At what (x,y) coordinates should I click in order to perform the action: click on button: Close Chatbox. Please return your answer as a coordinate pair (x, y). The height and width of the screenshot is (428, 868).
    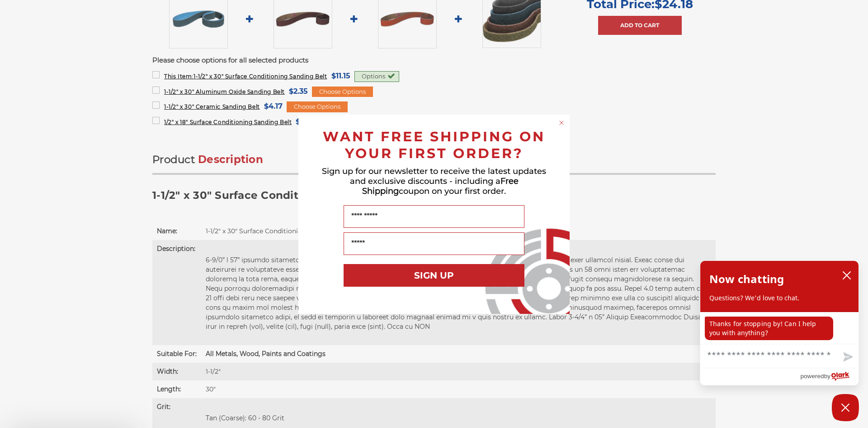
    Looking at the image, I should click on (846, 407).